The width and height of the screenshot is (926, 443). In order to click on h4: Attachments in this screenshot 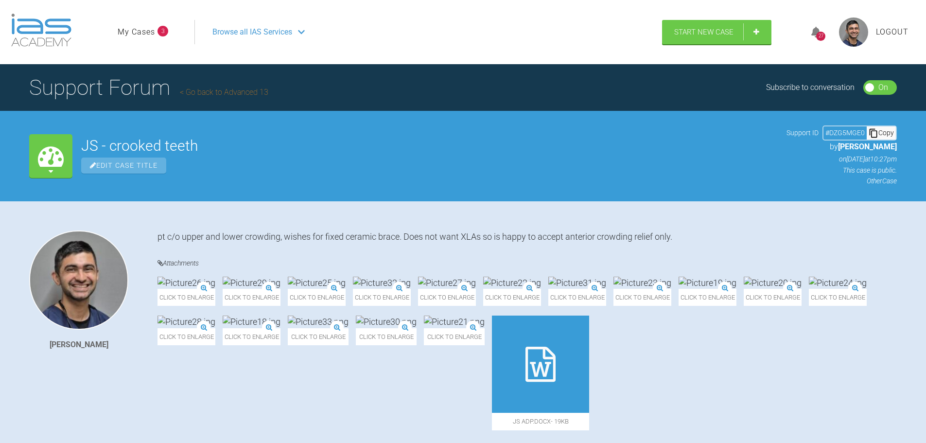, I will do `click(527, 263)`.